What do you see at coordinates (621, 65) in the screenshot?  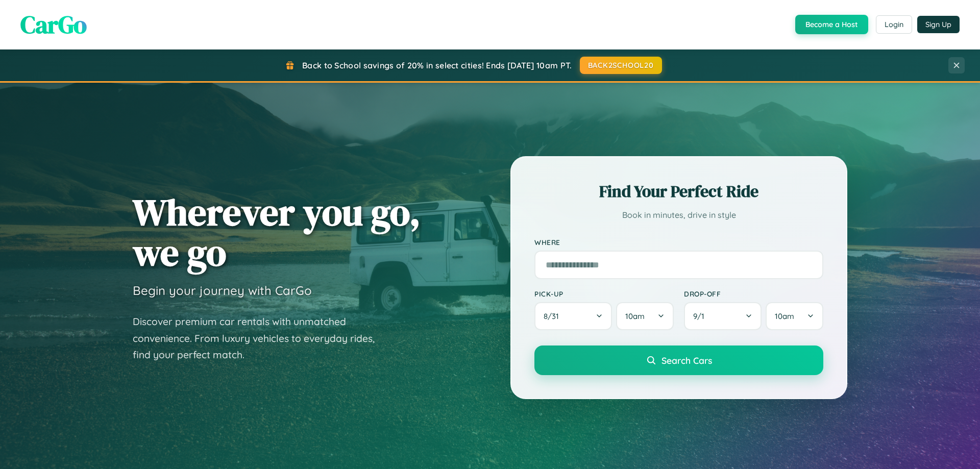 I see `button: BACK2SCHOOL20` at bounding box center [621, 65].